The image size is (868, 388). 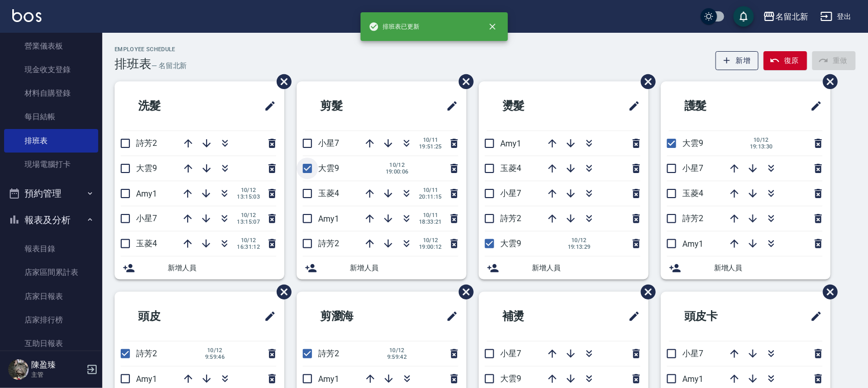 What do you see at coordinates (51, 93) in the screenshot?
I see `a: 材料自購登錄` at bounding box center [51, 93].